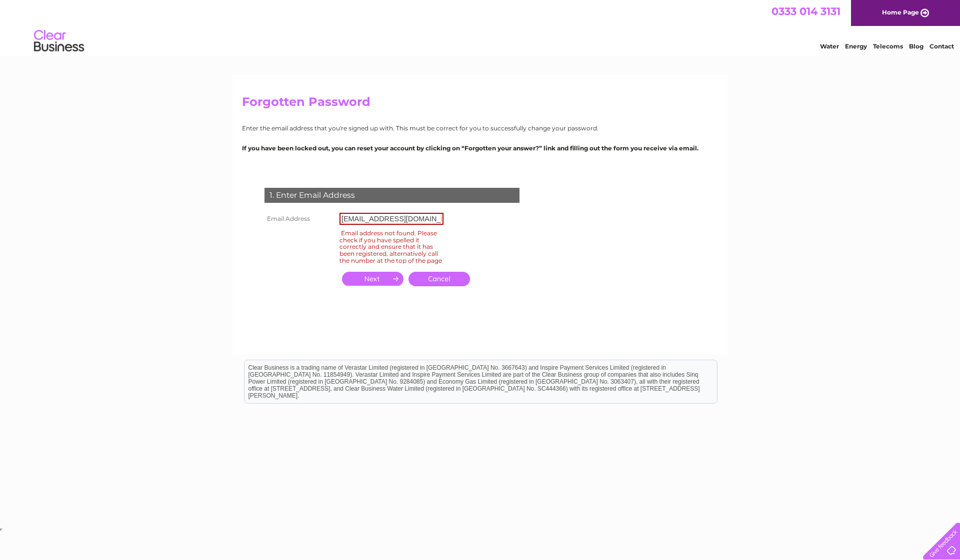  What do you see at coordinates (941, 46) in the screenshot?
I see `a: Contact` at bounding box center [941, 46].